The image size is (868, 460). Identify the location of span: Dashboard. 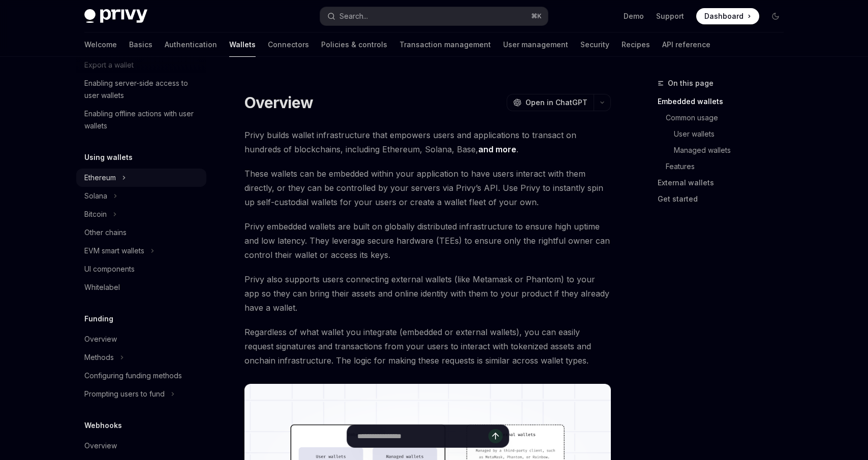
(724, 16).